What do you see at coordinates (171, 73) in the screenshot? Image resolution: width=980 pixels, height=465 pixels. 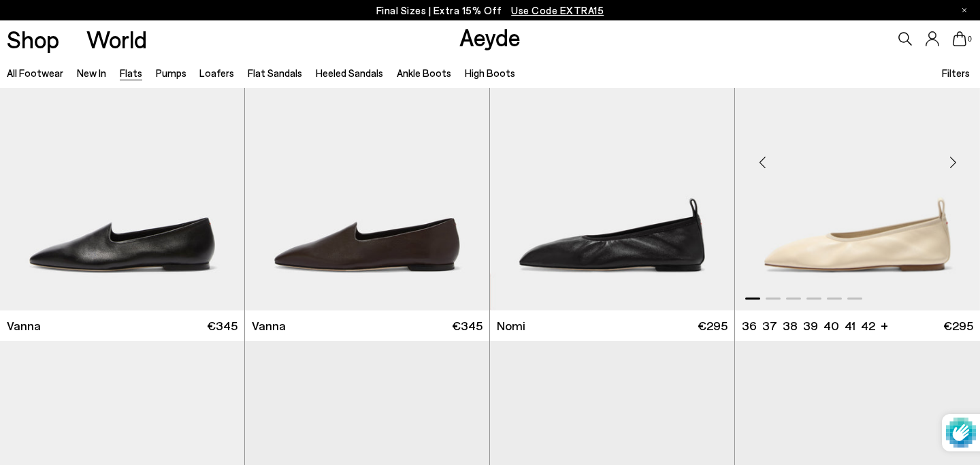 I see `a: Pumps` at bounding box center [171, 73].